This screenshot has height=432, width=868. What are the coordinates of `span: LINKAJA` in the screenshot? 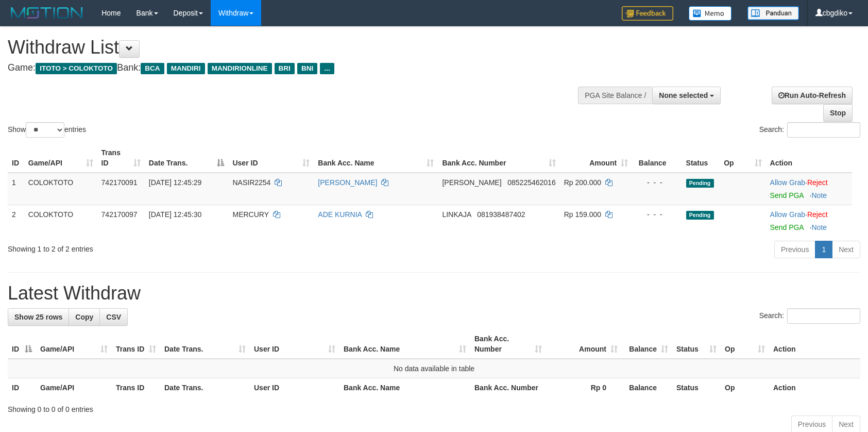 It's located at (456, 215).